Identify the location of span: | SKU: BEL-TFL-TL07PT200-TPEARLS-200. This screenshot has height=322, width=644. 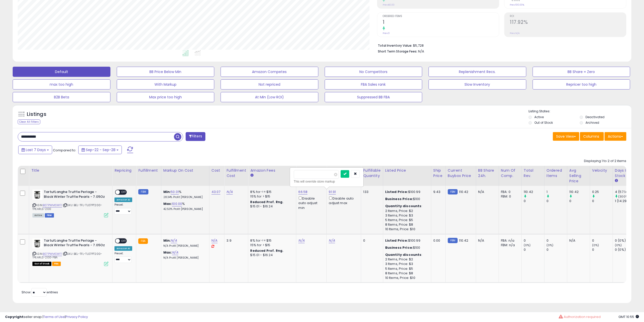
(67, 207).